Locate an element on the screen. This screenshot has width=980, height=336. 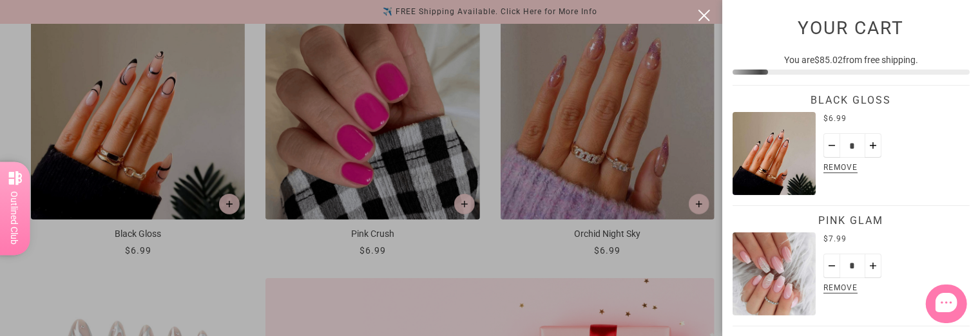
span: $7.99 is located at coordinates (835, 239).